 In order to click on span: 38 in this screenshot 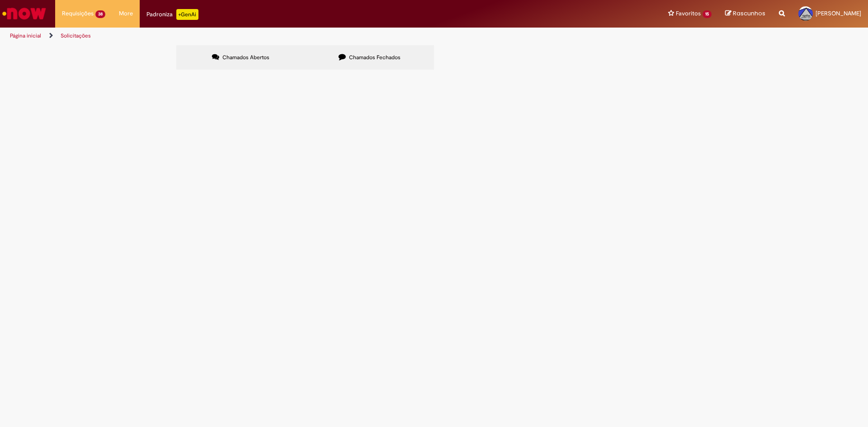, I will do `click(100, 14)`.